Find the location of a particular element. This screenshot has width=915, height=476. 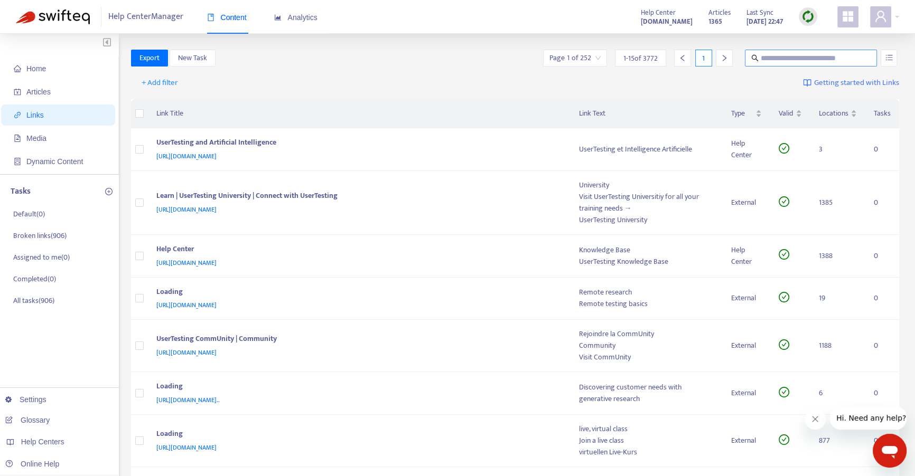

th: Link Title is located at coordinates (359, 114).